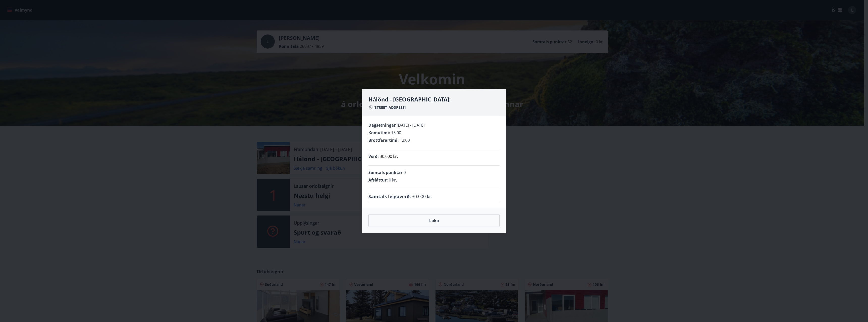 The image size is (868, 322). Describe the element at coordinates (378, 180) in the screenshot. I see `span: Afsláttur :` at that location.